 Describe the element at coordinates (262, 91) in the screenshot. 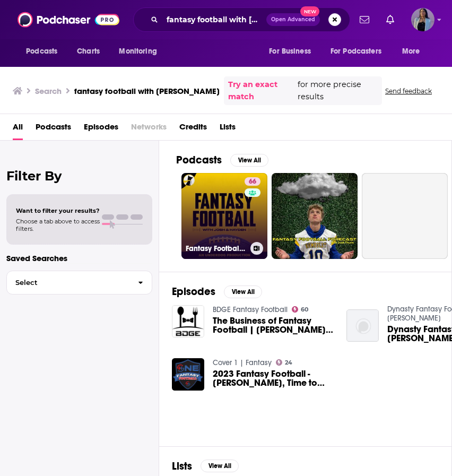

I see `a: Try an exact match` at that location.